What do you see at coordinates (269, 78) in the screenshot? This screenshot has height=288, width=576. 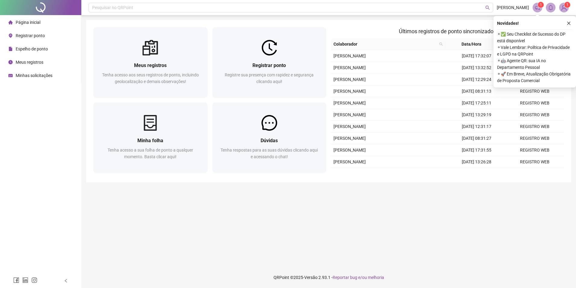 I see `span: Registre sua presença com rapidez e segurança clicando aqui!` at bounding box center [269, 78].